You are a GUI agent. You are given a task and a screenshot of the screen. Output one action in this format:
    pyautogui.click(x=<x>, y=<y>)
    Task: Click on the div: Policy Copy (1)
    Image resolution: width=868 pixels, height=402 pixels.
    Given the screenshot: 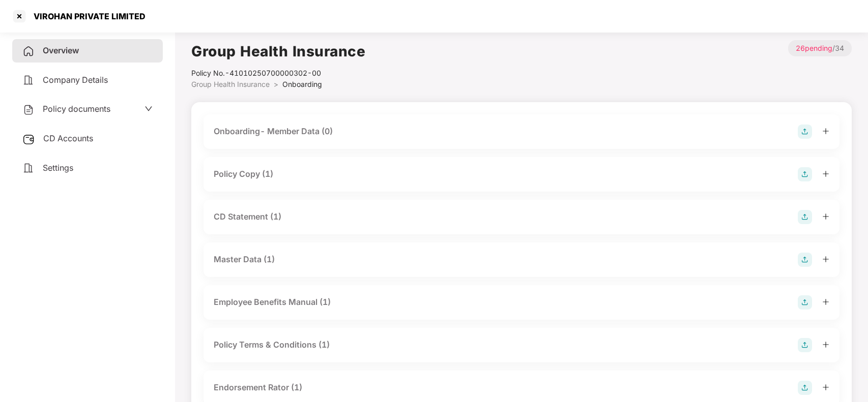 What is the action you would take?
    pyautogui.click(x=244, y=174)
    